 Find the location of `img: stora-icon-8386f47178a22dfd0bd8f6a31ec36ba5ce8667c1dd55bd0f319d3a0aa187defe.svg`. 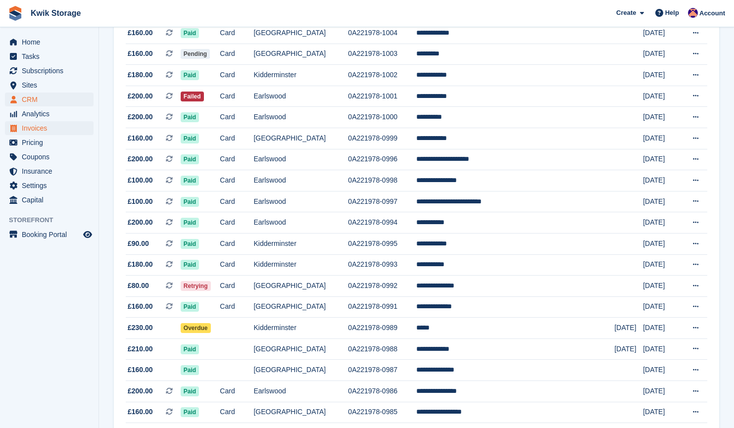

img: stora-icon-8386f47178a22dfd0bd8f6a31ec36ba5ce8667c1dd55bd0f319d3a0aa187defe.svg is located at coordinates (15, 13).